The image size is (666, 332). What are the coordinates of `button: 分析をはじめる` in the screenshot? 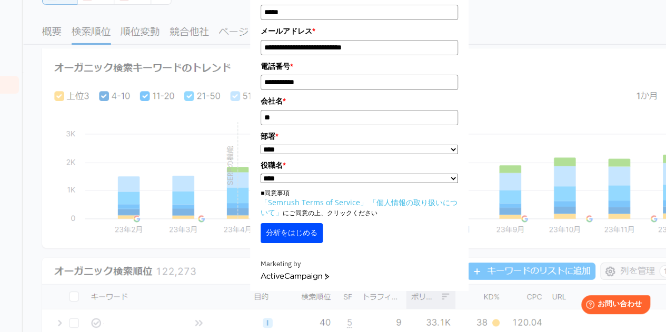 It's located at (292, 233).